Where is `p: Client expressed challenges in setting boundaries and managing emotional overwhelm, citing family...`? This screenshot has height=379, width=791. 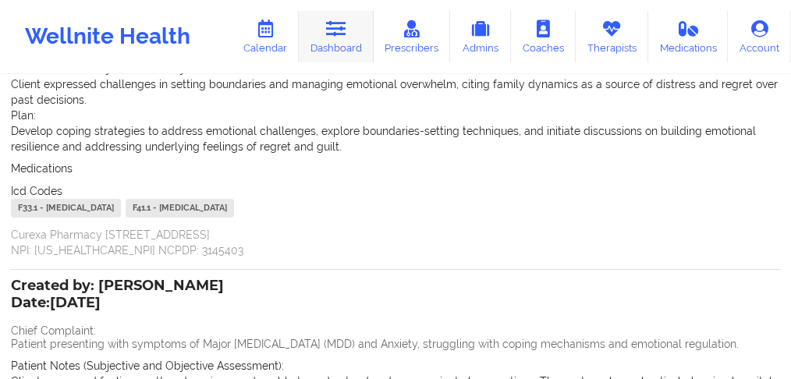 p: Client expressed challenges in setting boundaries and managing emotional overwhelm, citing family... is located at coordinates (395, 92).